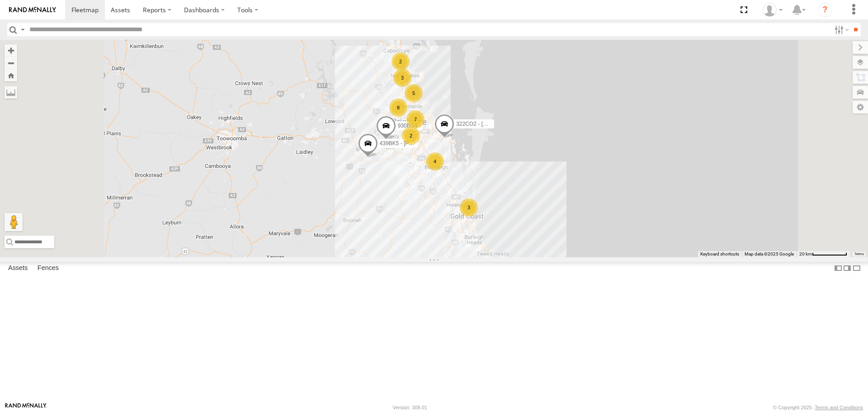  I want to click on span: 20 km, so click(806, 253).